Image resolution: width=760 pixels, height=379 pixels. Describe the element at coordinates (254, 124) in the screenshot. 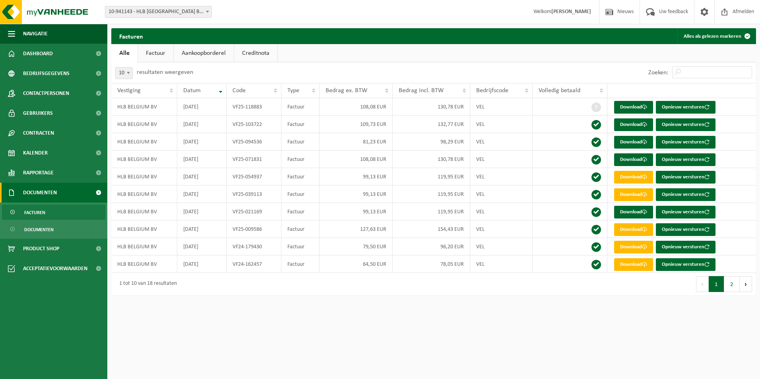

I see `td: VF25-103722` at that location.